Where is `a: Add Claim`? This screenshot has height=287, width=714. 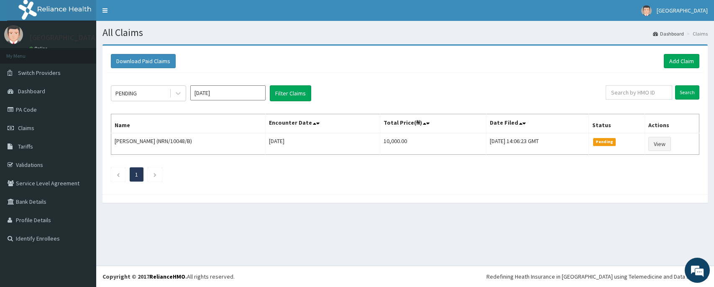 a: Add Claim is located at coordinates (682, 61).